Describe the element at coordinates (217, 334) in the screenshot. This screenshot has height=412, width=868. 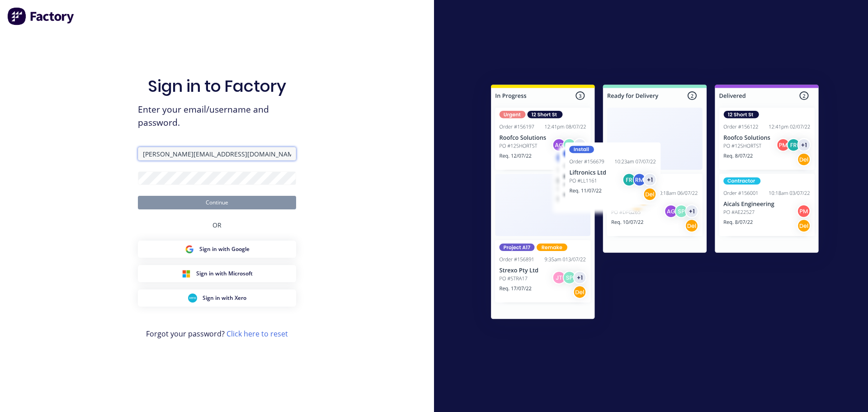
I see `span: Forgot your password?` at that location.